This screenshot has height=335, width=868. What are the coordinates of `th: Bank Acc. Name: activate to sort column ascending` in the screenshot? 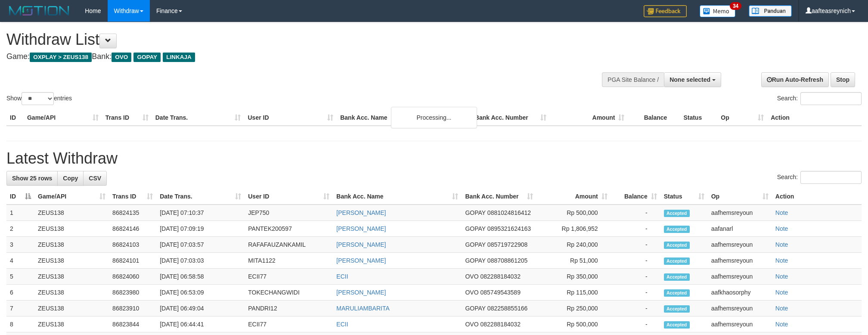 It's located at (397, 196).